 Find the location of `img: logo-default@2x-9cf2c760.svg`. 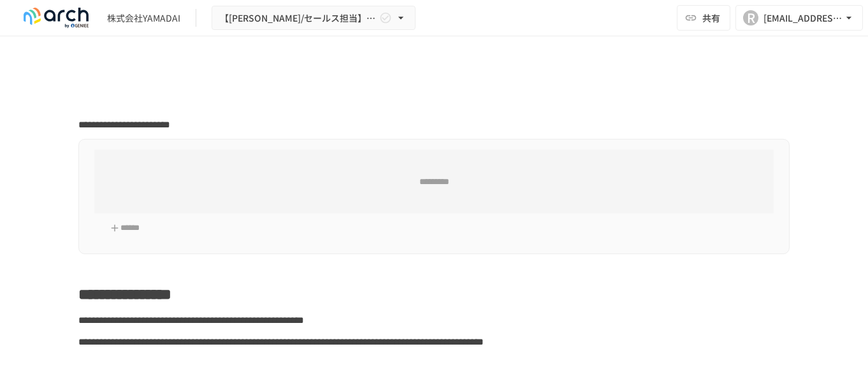

img: logo-default@2x-9cf2c760.svg is located at coordinates (56, 18).